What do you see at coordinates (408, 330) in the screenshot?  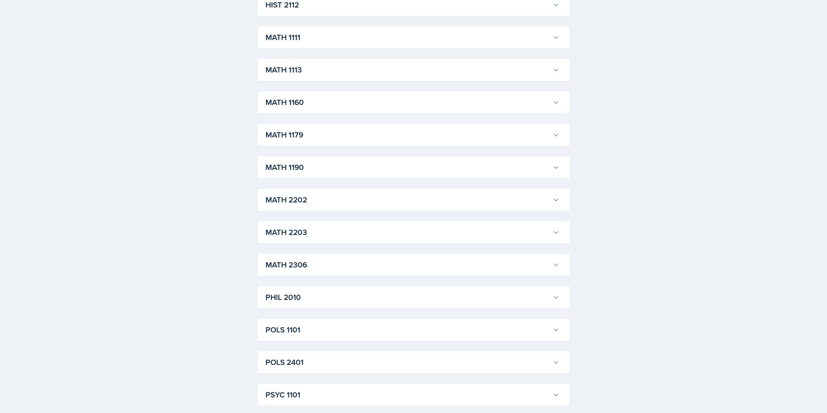 I see `h3: POLS 1101` at bounding box center [408, 330].